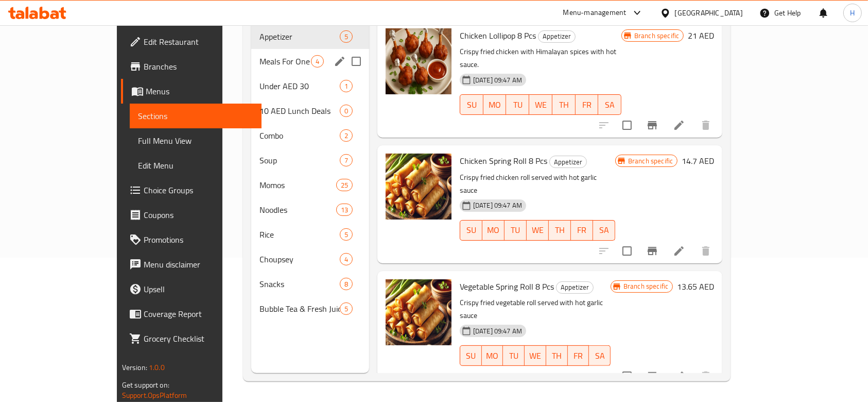 Image resolution: width=868 pixels, height=402 pixels. Describe the element at coordinates (852, 13) in the screenshot. I see `span: H` at that location.